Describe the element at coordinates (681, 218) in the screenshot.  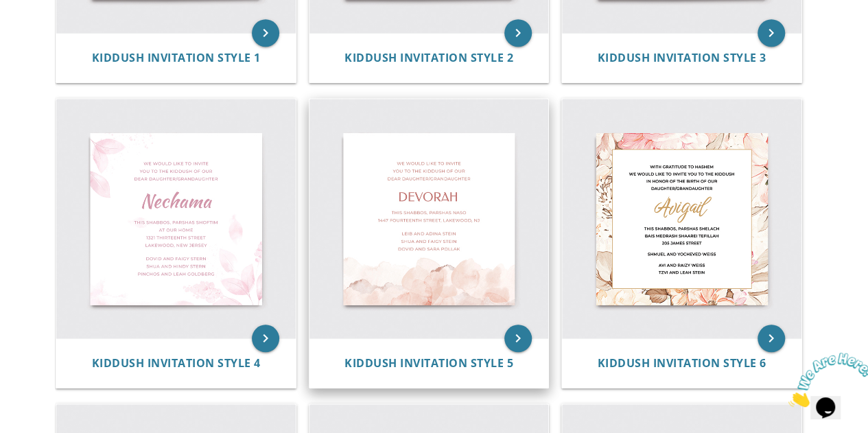
I see `img: Kiddush Invitation Style 6` at that location.